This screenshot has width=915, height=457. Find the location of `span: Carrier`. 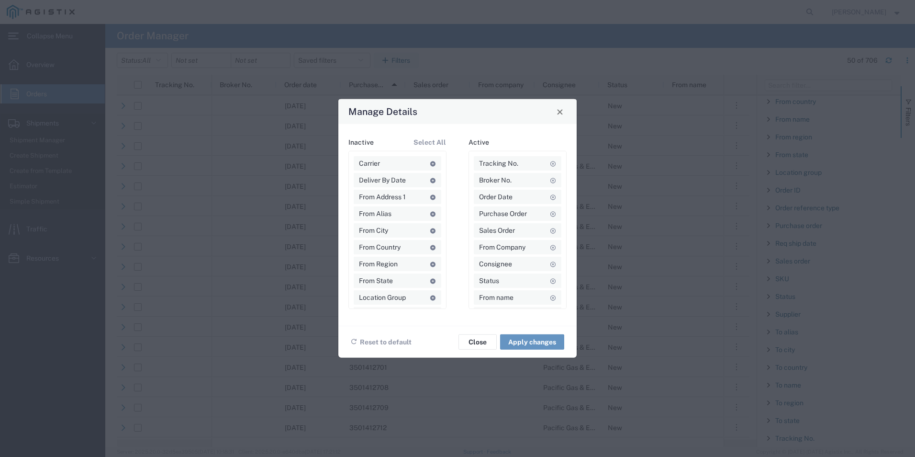

span: Carrier is located at coordinates (370, 163).